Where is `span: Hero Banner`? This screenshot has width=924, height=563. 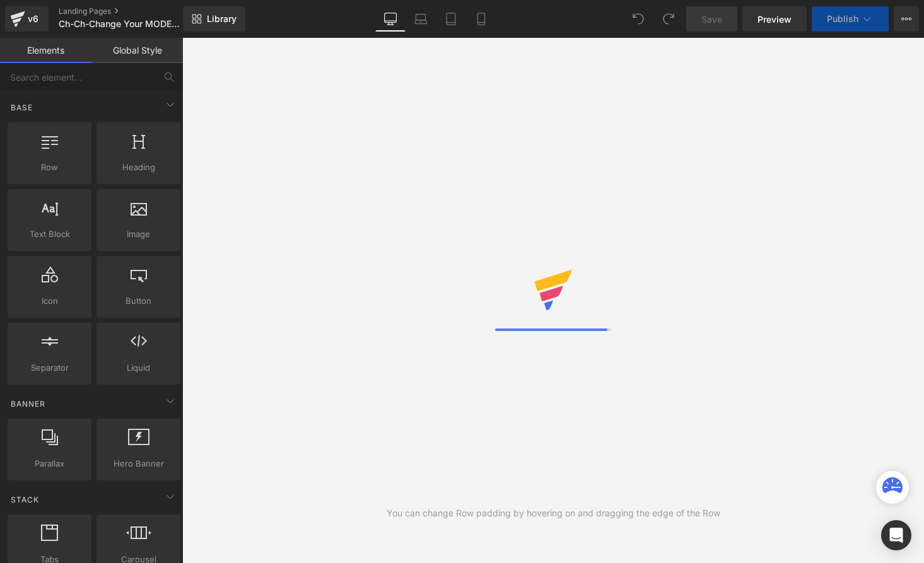
span: Hero Banner is located at coordinates (138, 463).